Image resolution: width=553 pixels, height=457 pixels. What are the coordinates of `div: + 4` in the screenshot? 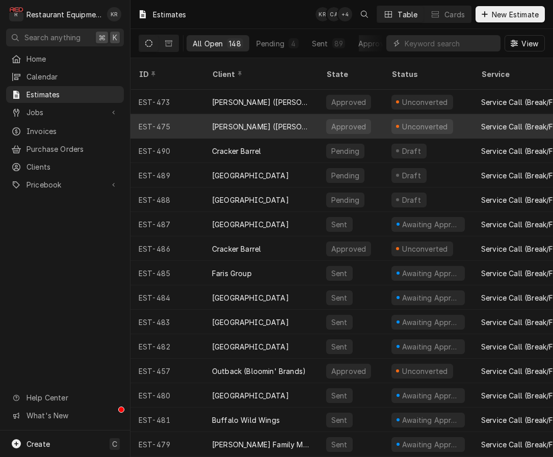 It's located at (345, 14).